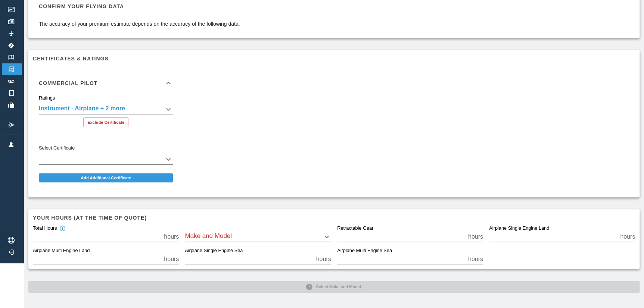  What do you see at coordinates (62, 228) in the screenshot?
I see `svg: Total hours in fixed-wing aircraft` at bounding box center [62, 228].